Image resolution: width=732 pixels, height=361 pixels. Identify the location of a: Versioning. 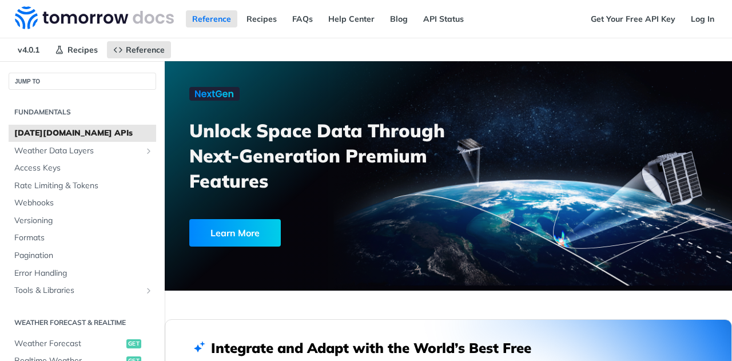
(82, 221).